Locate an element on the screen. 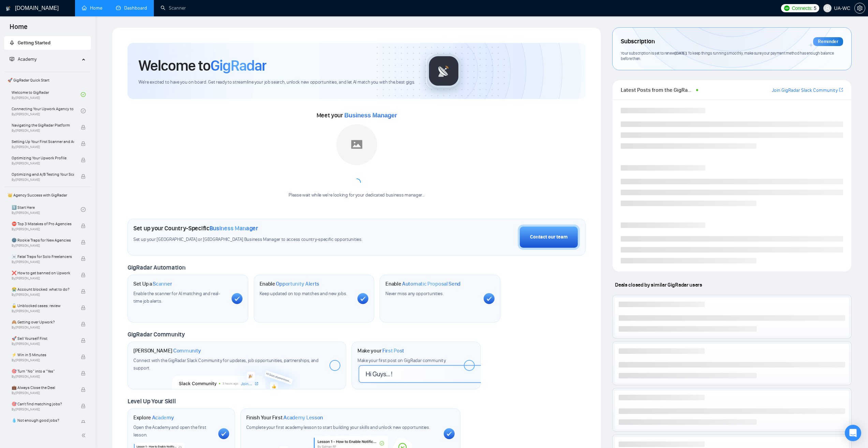  span: Deals closed by similar GigRadar users is located at coordinates (658, 285).